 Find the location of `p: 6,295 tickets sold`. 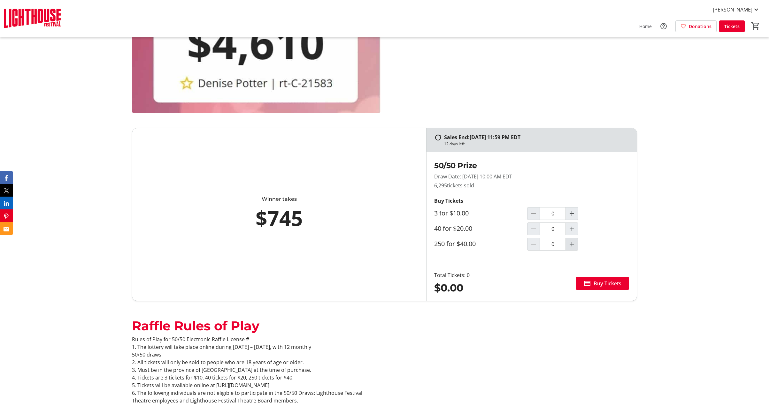

p: 6,295 tickets sold is located at coordinates (527, 186).